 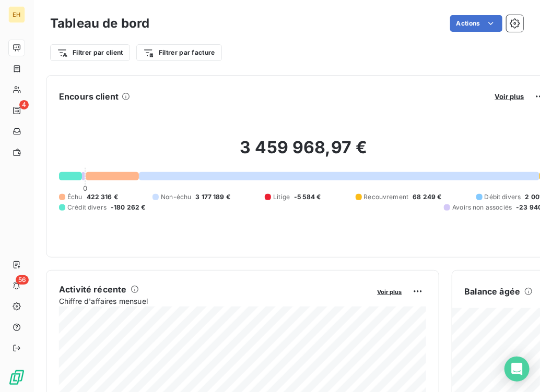 What do you see at coordinates (387, 197) in the screenshot?
I see `span: Recouvrement` at bounding box center [387, 197].